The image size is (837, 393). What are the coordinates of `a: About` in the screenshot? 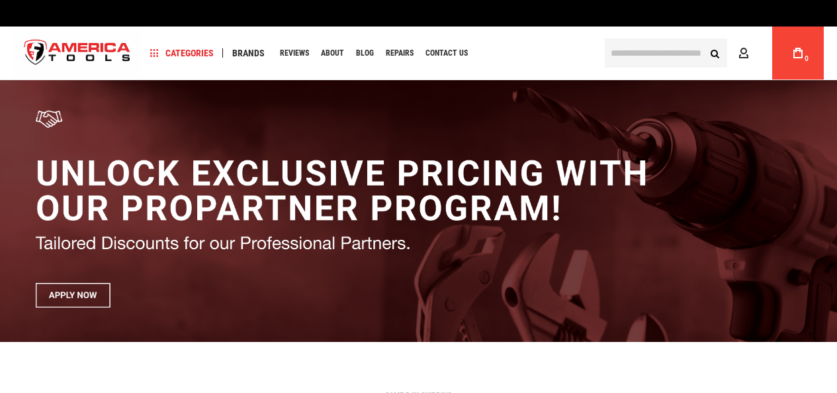 It's located at (332, 53).